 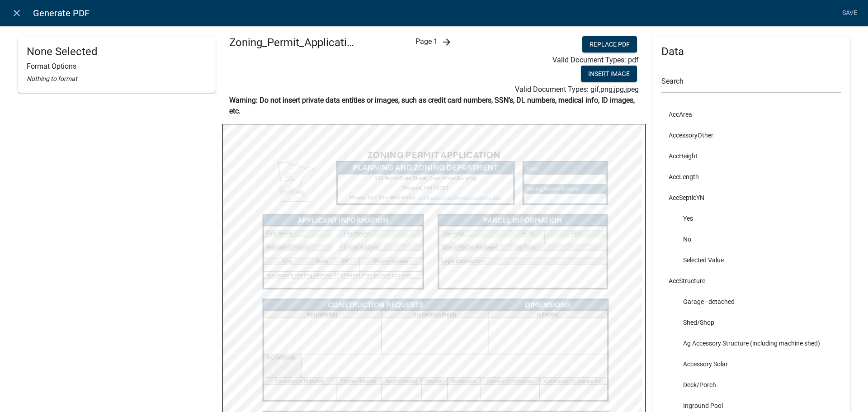 What do you see at coordinates (426, 41) in the screenshot?
I see `span: Page 1` at bounding box center [426, 41].